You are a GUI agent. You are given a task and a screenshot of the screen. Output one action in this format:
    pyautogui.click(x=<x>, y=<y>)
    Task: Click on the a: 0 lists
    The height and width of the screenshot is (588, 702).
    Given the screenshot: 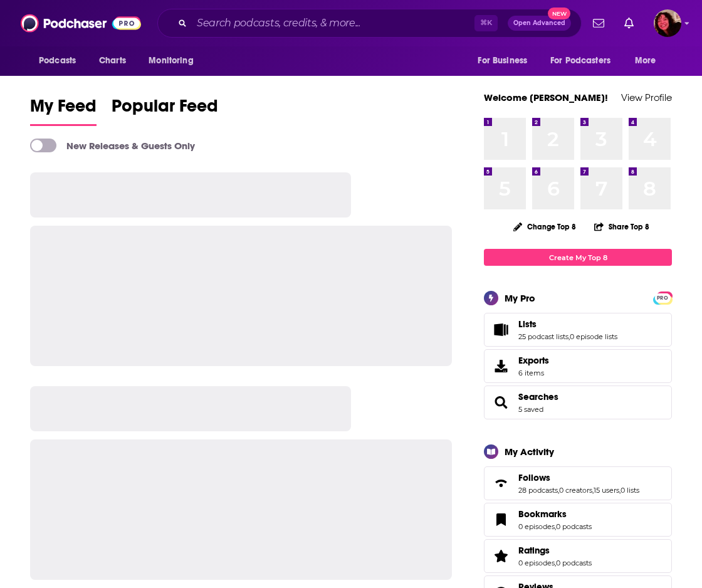 What is the action you would take?
    pyautogui.click(x=630, y=490)
    